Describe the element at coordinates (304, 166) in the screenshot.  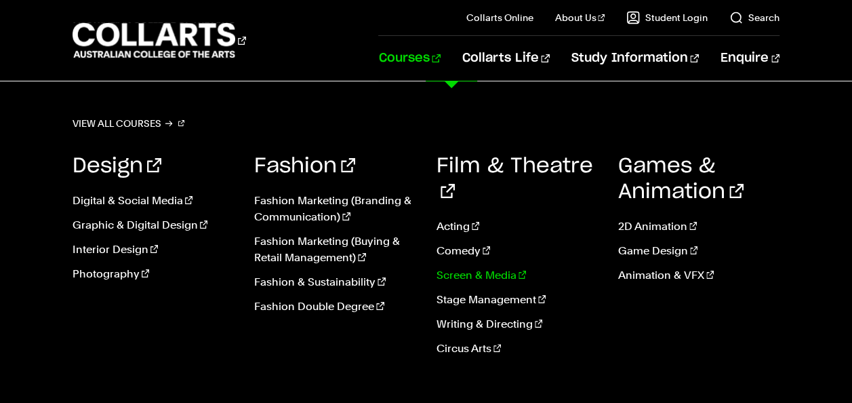
I see `a: Fashion` at that location.